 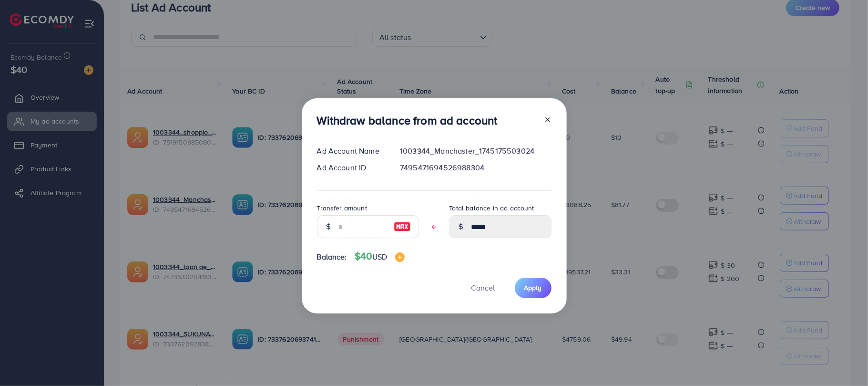 What do you see at coordinates (331, 257) in the screenshot?
I see `span: Balance:` at bounding box center [331, 257].